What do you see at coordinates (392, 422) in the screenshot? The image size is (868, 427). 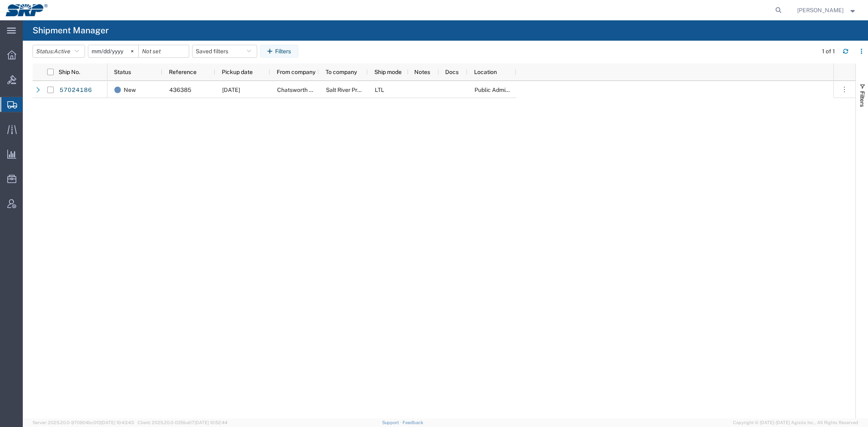 I see `a: Support` at bounding box center [392, 422].